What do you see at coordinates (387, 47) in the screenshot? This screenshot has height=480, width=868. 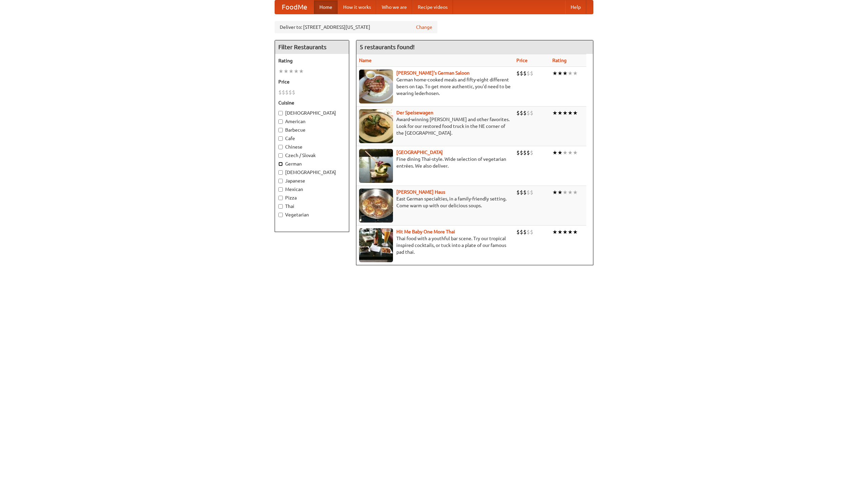 I see `ng-pluralize: 5 restaurants found!` at bounding box center [387, 47].